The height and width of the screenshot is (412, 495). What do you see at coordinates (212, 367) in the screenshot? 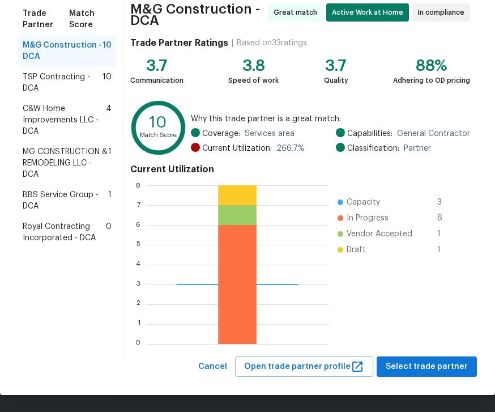
I see `span: Cancel` at bounding box center [212, 367].